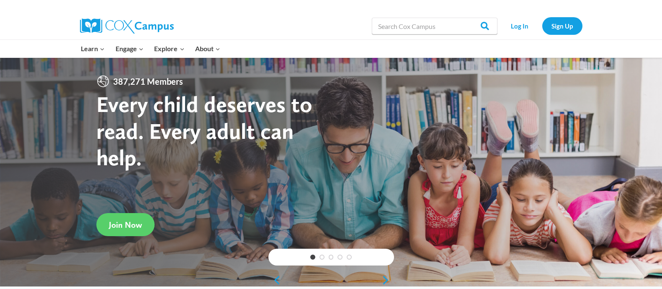 This screenshot has width=662, height=289. Describe the element at coordinates (169, 49) in the screenshot. I see `span: Explore` at that location.